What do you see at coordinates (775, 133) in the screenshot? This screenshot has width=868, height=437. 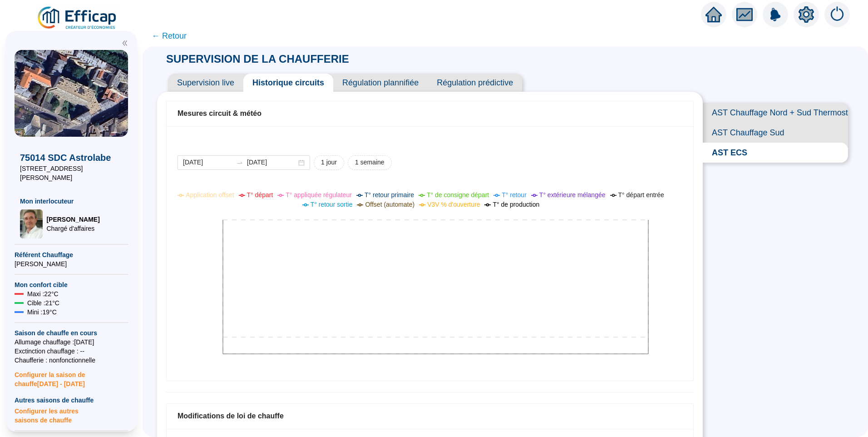 I see `span: AST Chauffage Sud` at bounding box center [775, 133].